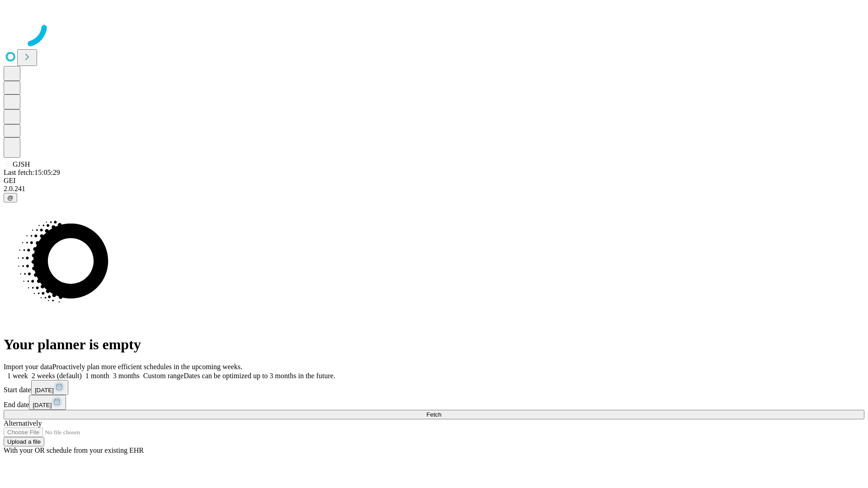  What do you see at coordinates (163, 375) in the screenshot?
I see `span: Custom range` at bounding box center [163, 375].